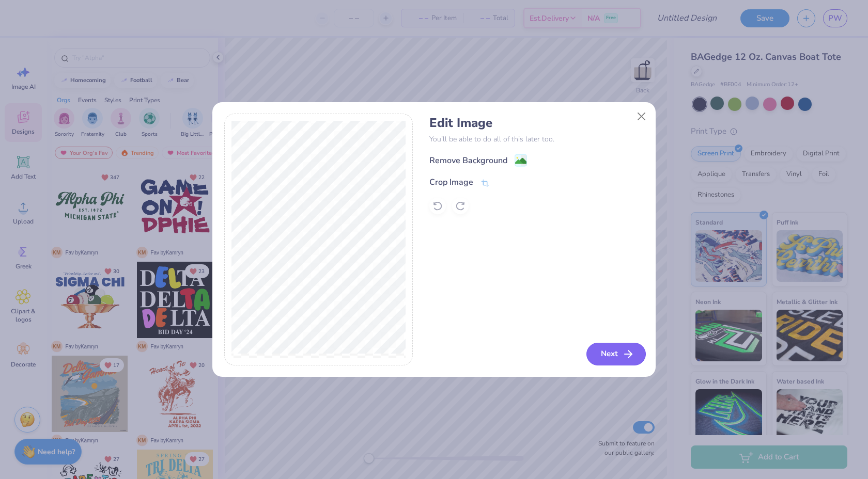 This screenshot has width=868, height=479. Describe the element at coordinates (536, 139) in the screenshot. I see `p: You’ll be able to do all of this later too.` at that location.